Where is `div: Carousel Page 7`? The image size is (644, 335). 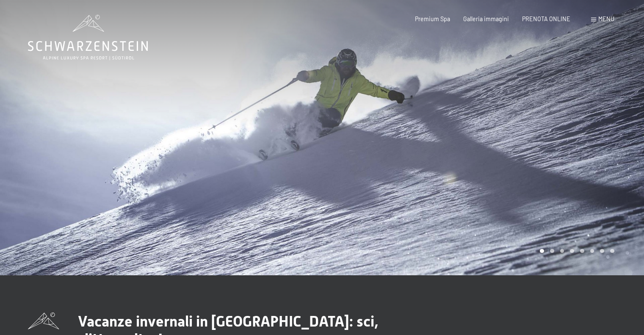 div: Carousel Page 7 is located at coordinates (602, 251).